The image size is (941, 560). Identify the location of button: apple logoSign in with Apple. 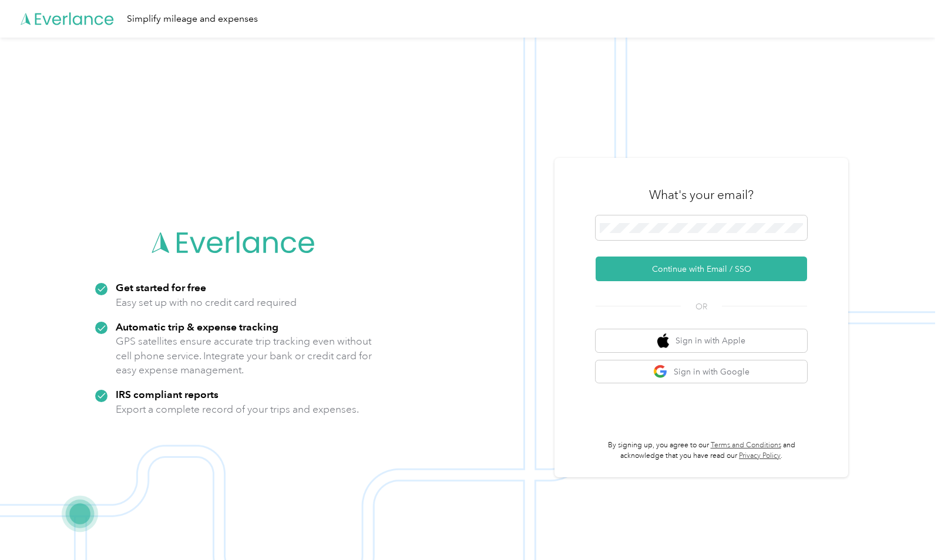
(702, 340).